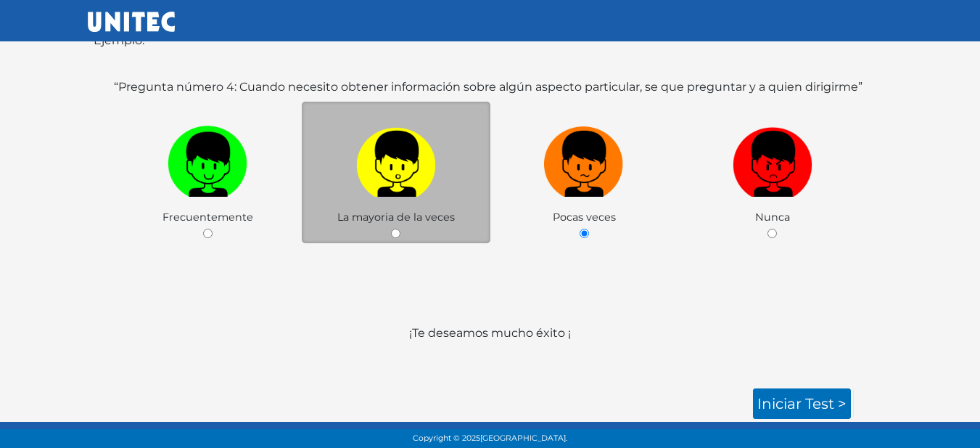  I want to click on img: r1.png, so click(772, 158).